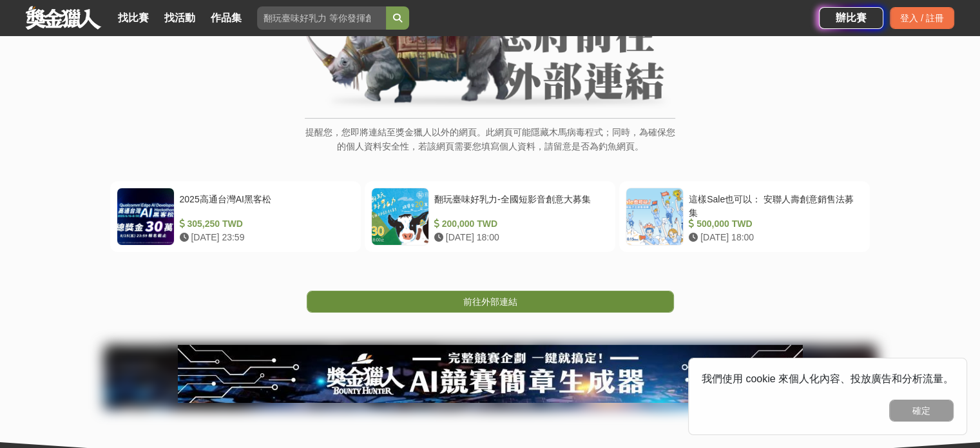 This screenshot has height=448, width=980. Describe the element at coordinates (226, 18) in the screenshot. I see `a: 作品集` at that location.